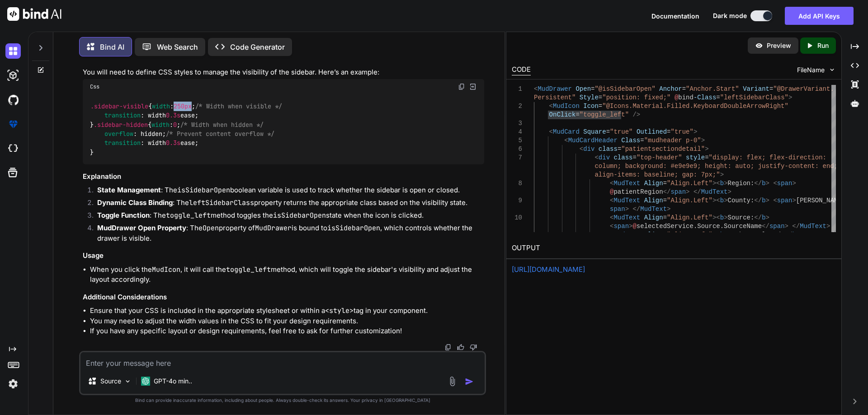 The width and height of the screenshot is (868, 415). What do you see at coordinates (636, 98) in the screenshot?
I see `span: "position: fixed;"` at bounding box center [636, 98].